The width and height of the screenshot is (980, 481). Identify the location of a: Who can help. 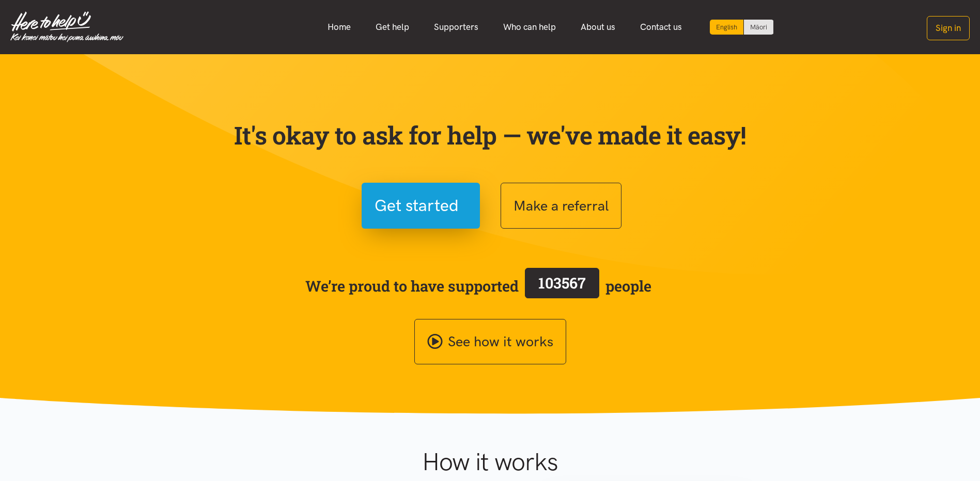
(529, 27).